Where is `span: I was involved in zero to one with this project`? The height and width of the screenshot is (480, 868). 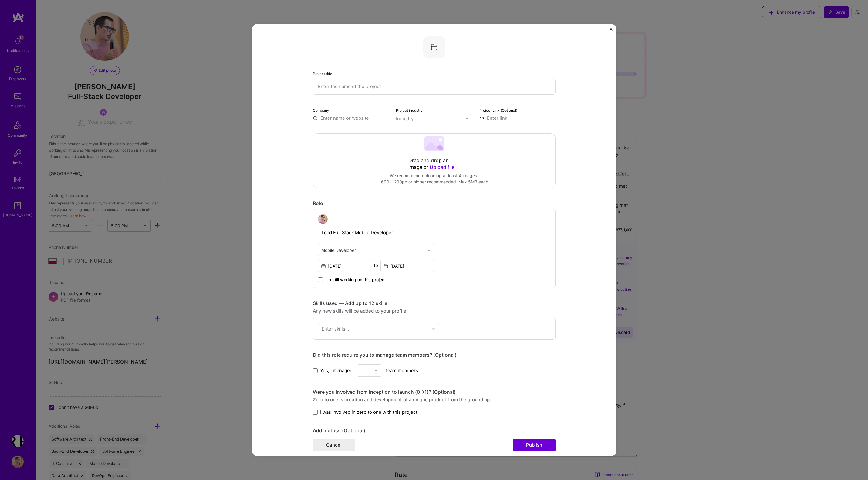 span: I was involved in zero to one with this project is located at coordinates (369, 412).